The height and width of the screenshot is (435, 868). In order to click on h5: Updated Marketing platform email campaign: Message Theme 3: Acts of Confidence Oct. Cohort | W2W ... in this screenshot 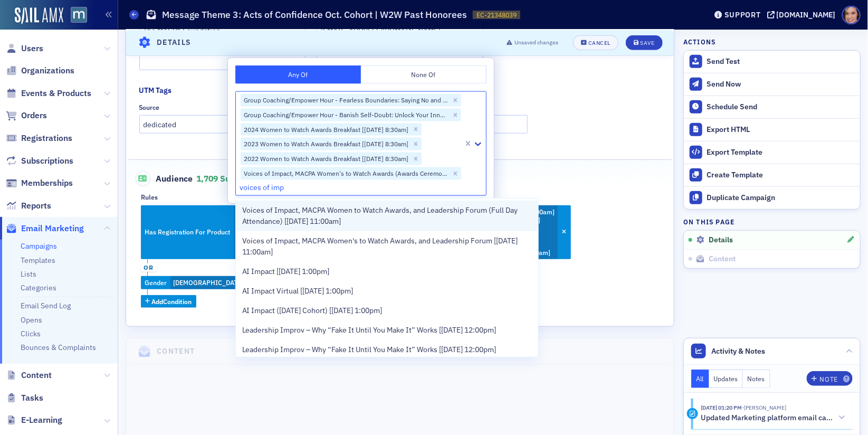, I will do `click(768, 418)`.